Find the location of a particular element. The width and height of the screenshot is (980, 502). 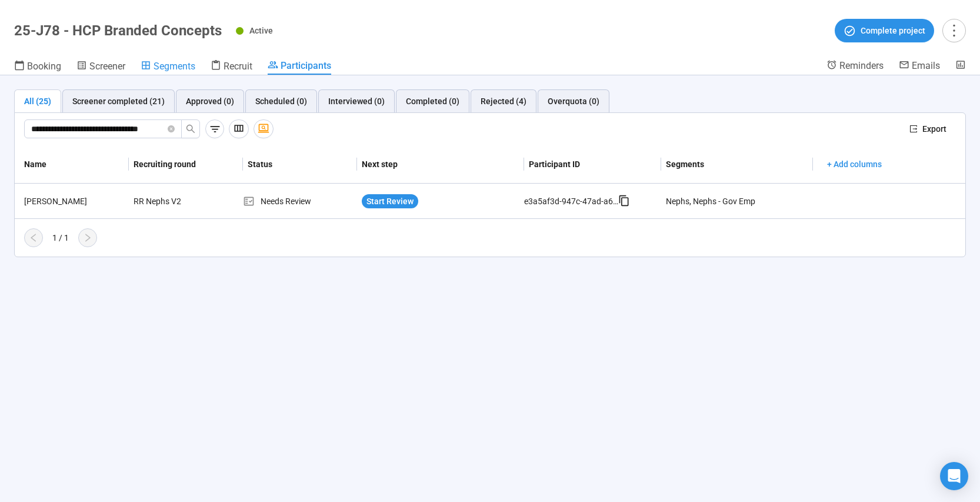

span: export is located at coordinates (913, 129).